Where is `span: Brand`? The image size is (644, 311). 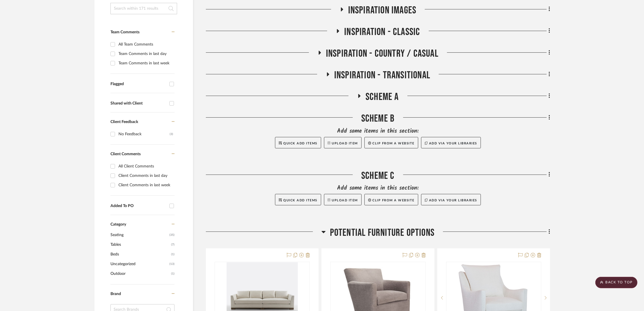 span: Brand is located at coordinates (116, 294).